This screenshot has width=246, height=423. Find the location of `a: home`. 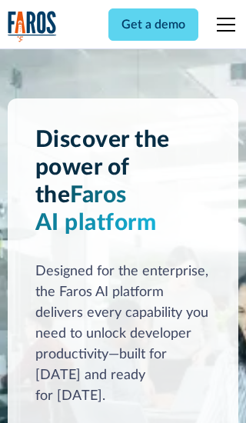

a: home is located at coordinates (32, 26).